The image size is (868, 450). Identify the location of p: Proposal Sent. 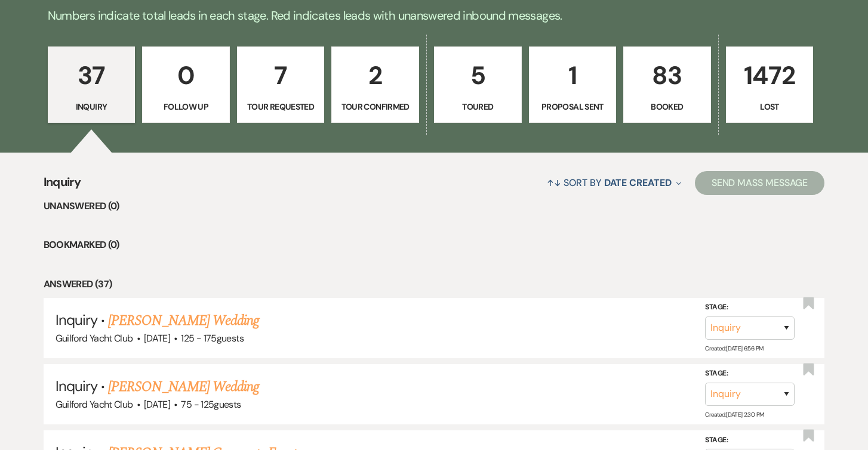
(573, 107).